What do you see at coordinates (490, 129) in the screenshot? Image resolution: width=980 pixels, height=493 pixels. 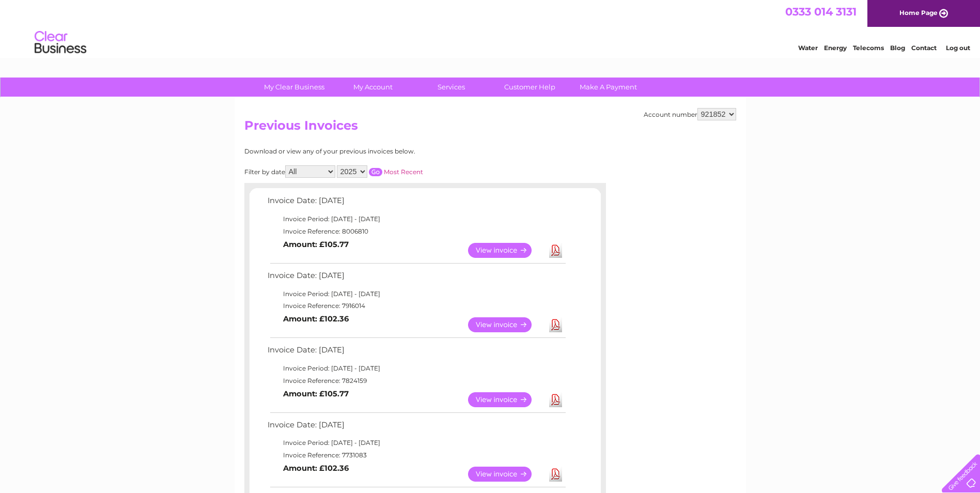 I see `h2: Previous Invoices` at bounding box center [490, 129].